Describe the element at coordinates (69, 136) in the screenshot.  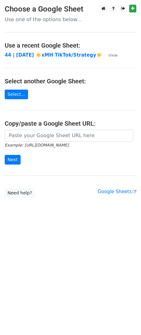
I see `input: Paste your Google Sheet URL here` at that location.